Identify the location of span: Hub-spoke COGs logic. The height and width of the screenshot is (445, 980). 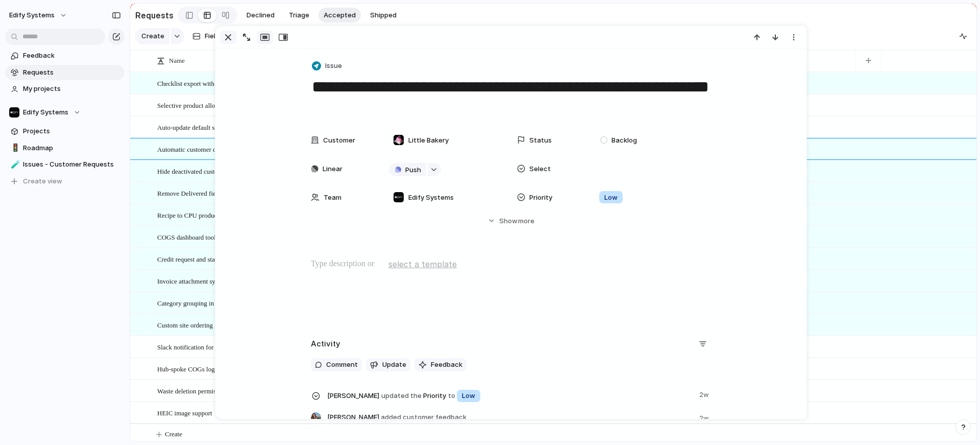
(188, 368).